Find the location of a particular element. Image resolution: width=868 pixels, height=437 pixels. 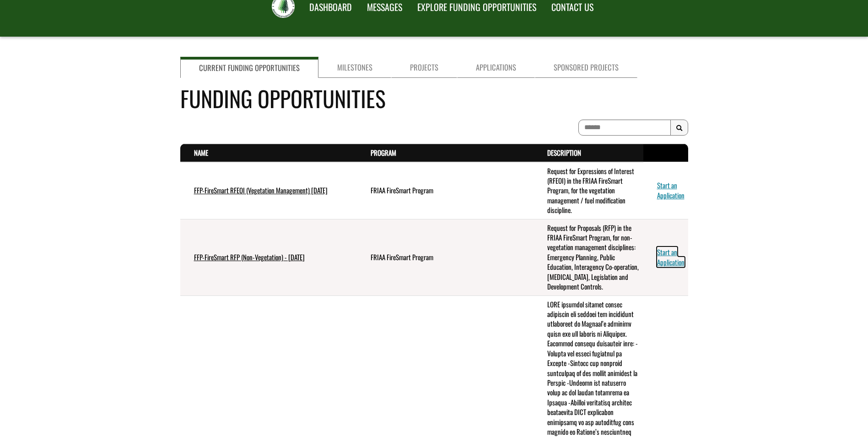

td: Request for Expressions of Interest (RFEOI) in the FRIAA FireSmart Program, for the vegetation ma... is located at coordinates (589, 191).